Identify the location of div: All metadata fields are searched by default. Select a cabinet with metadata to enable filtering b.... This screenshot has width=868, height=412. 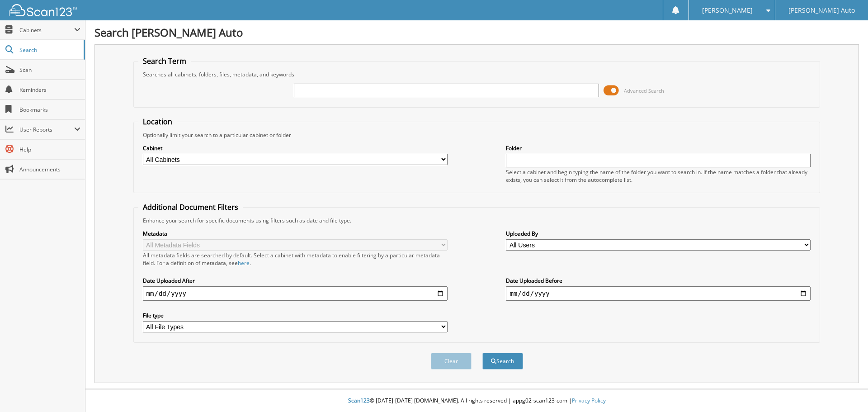
(295, 259).